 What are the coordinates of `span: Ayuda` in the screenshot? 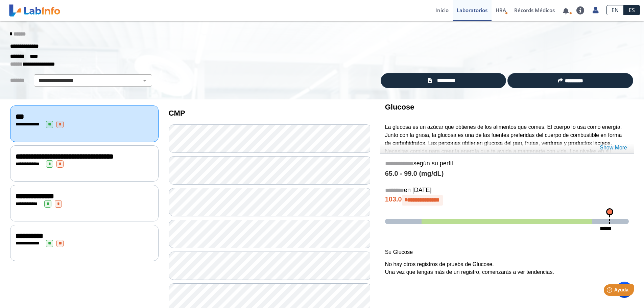 It's located at (38, 8).